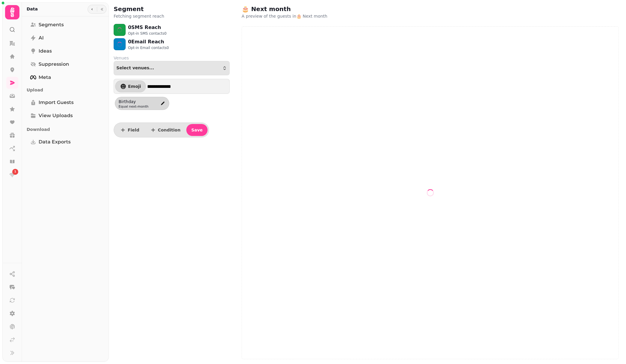  I want to click on a: 1, so click(12, 175).